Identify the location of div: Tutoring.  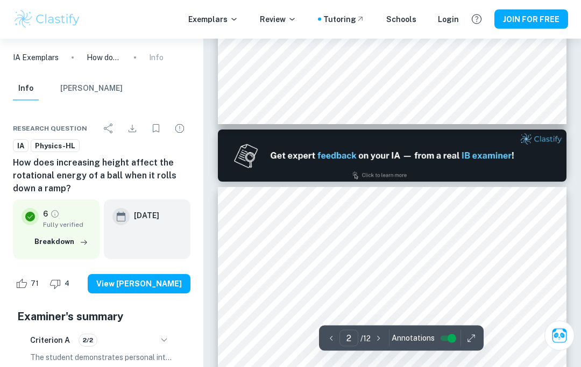
(344, 19).